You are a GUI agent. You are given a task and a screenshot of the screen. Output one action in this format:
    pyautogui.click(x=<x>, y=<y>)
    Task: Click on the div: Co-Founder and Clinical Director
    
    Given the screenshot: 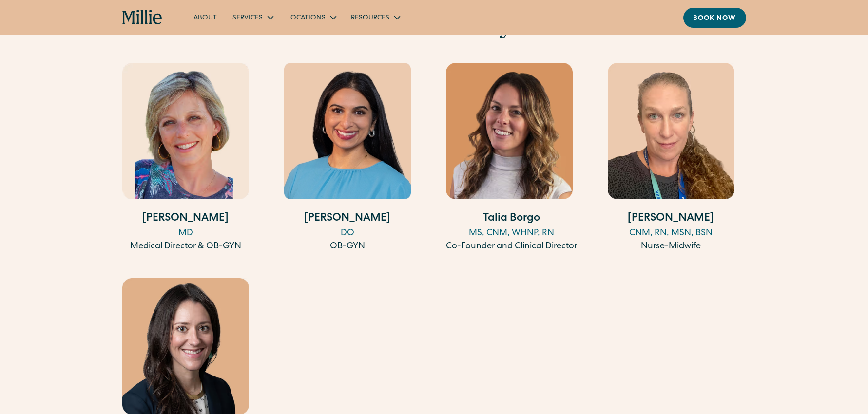 What is the action you would take?
    pyautogui.click(x=511, y=246)
    